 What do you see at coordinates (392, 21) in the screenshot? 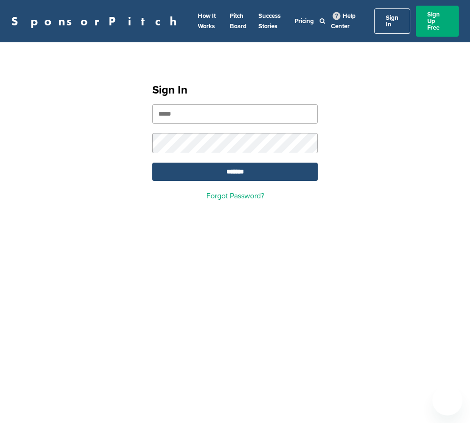
I see `a: Sign In` at bounding box center [392, 21].